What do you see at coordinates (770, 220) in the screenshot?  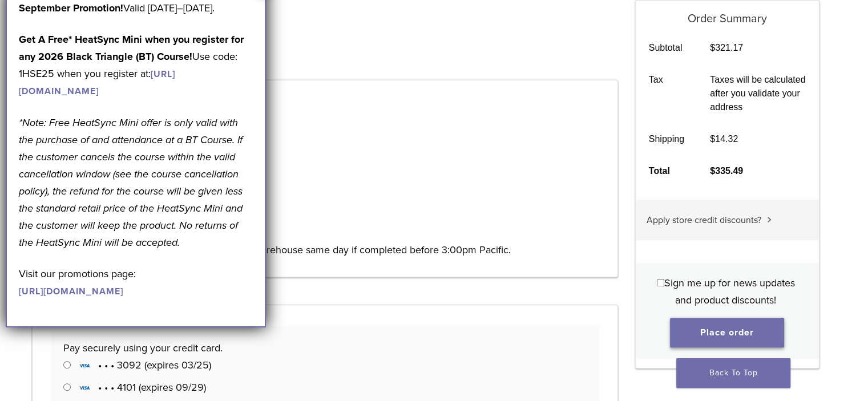 I see `img: caret.svg` at bounding box center [770, 220].